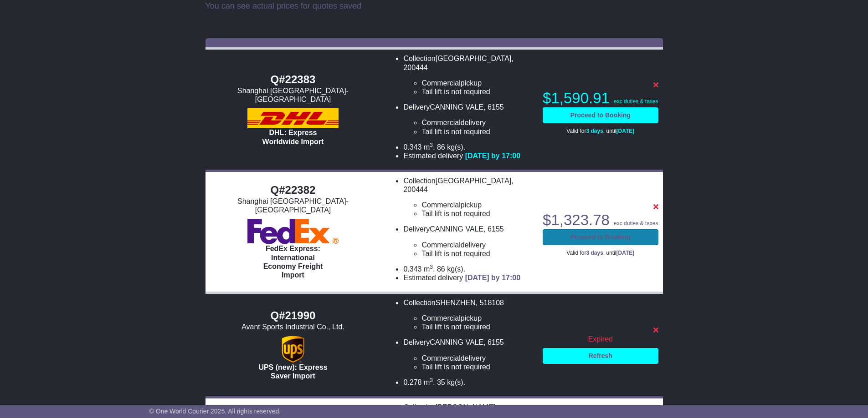  Describe the element at coordinates (580, 98) in the screenshot. I see `span: 1,590.91` at that location.